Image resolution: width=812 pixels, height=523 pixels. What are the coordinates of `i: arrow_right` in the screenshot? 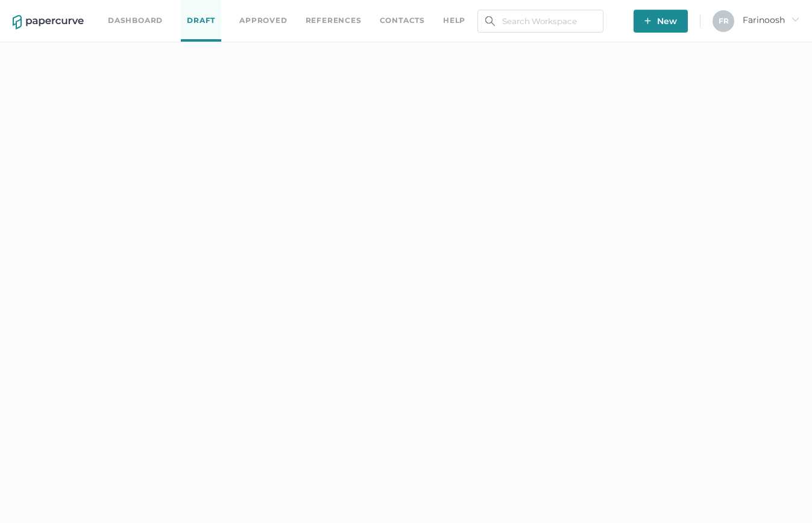 It's located at (795, 19).